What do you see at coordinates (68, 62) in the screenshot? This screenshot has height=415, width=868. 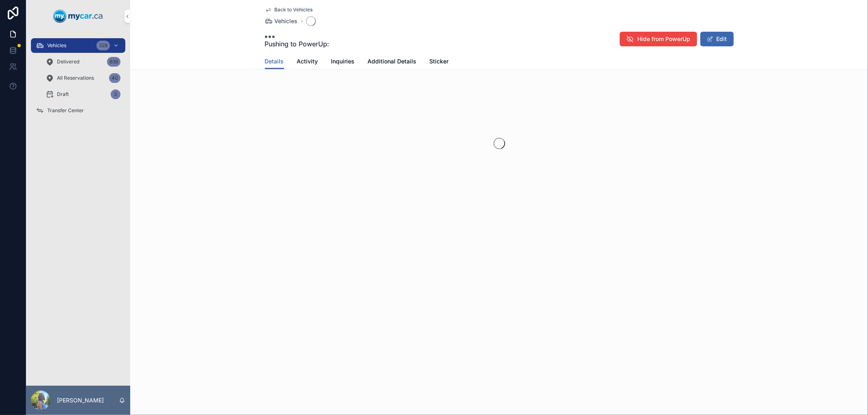 I see `span: Delivered` at bounding box center [68, 62].